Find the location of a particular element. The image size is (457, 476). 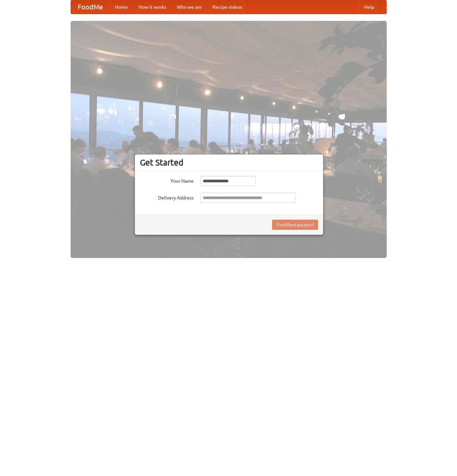

a: FoodMe is located at coordinates (90, 7).